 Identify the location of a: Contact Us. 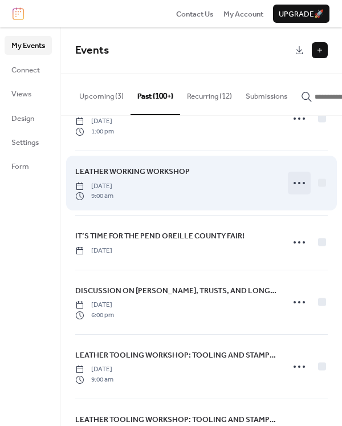
(195, 14).